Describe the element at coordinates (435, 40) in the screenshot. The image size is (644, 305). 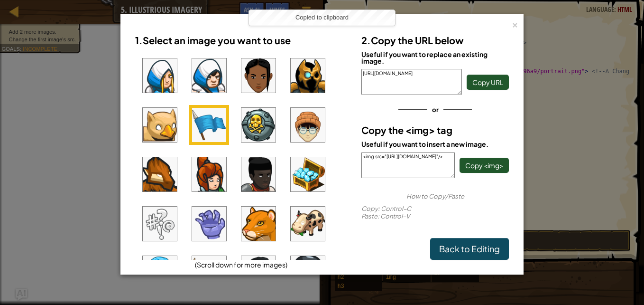
I see `h3: 2.` at that location.